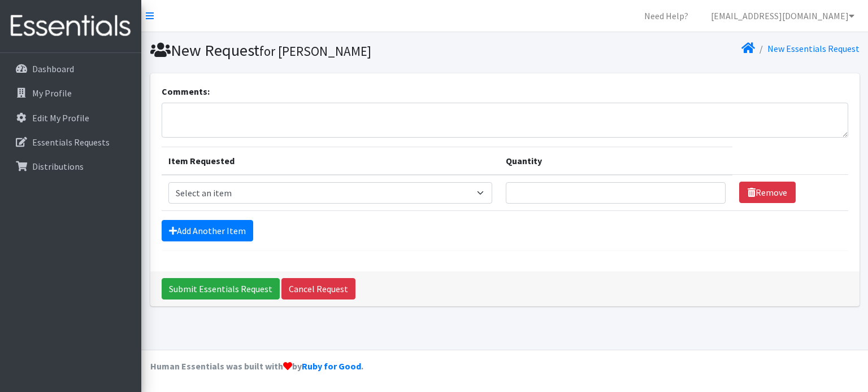 This screenshot has width=868, height=392. I want to click on img: HumanEssentials, so click(70, 26).